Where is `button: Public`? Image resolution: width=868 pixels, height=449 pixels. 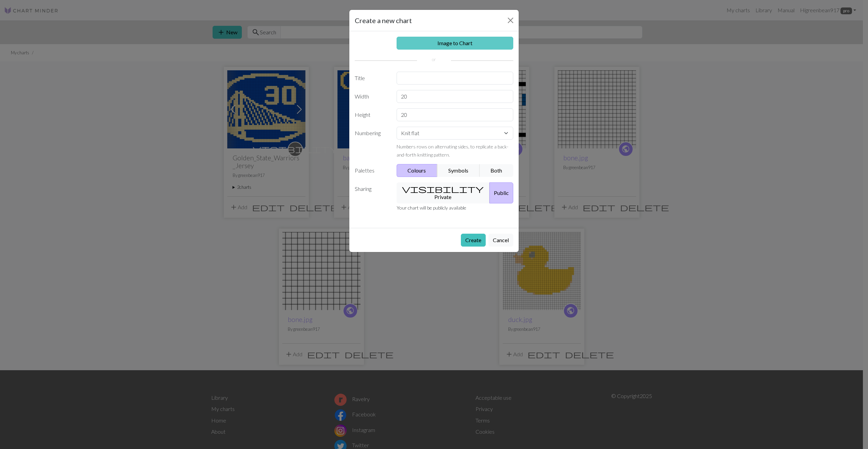 button: Public is located at coordinates (501, 193).